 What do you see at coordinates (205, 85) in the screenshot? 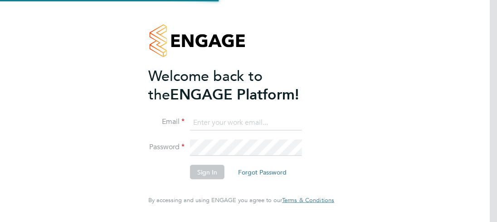
I see `span: Welcome back to the` at bounding box center [205, 85].